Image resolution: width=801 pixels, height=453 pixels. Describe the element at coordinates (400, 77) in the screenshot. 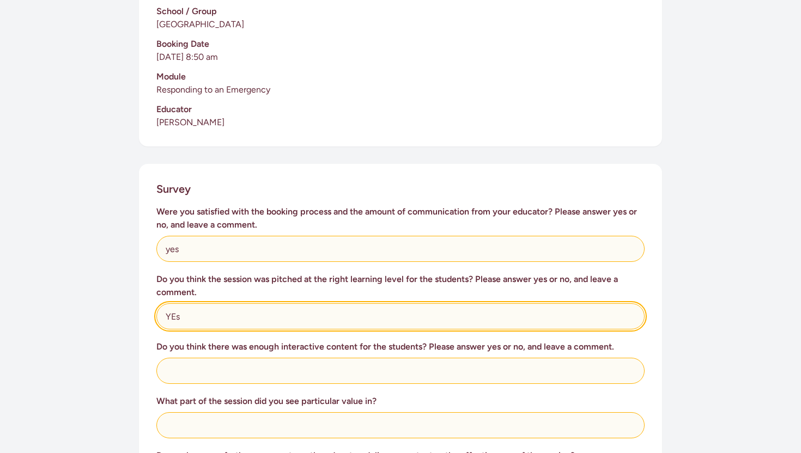

I see `h3: Module` at that location.